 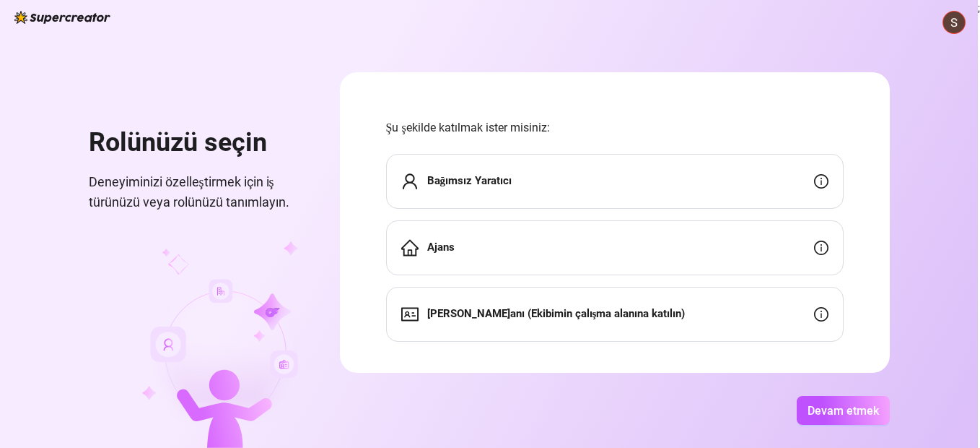 What do you see at coordinates (842, 410) in the screenshot?
I see `button: Devam etmek` at bounding box center [842, 410].